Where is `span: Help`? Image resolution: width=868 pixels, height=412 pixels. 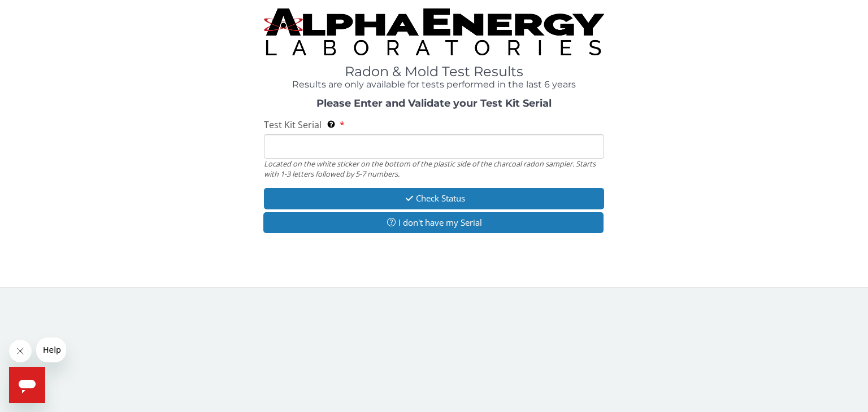 span: Help is located at coordinates (16, 12).